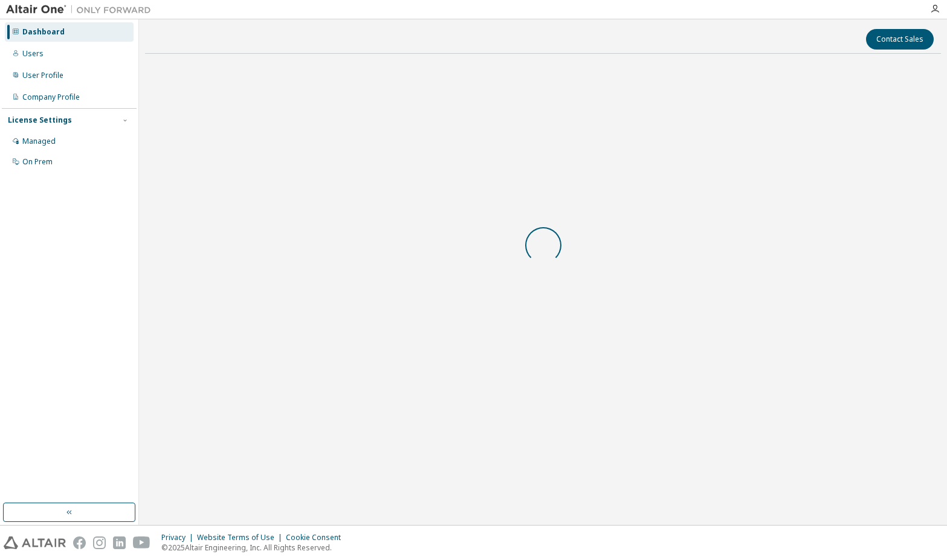 Image resolution: width=947 pixels, height=560 pixels. I want to click on div: Cookie Consent, so click(317, 537).